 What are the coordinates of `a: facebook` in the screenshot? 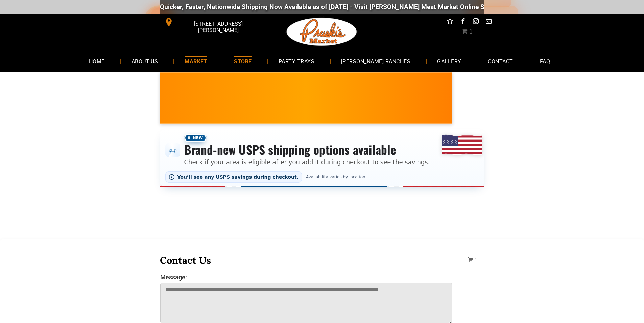 It's located at (463, 22).